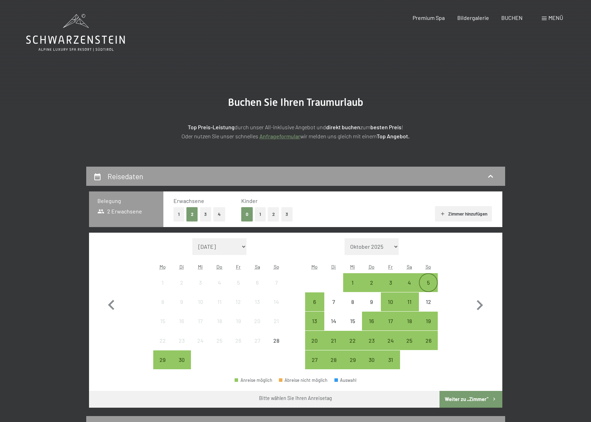 The width and height of the screenshot is (591, 422). Describe the element at coordinates (372, 283) in the screenshot. I see `div: Thu Oct 02 2025` at that location.